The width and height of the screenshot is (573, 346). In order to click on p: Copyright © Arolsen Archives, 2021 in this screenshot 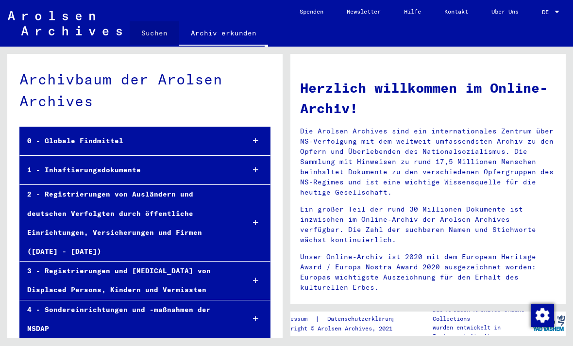, I will do `click(342, 329)`.